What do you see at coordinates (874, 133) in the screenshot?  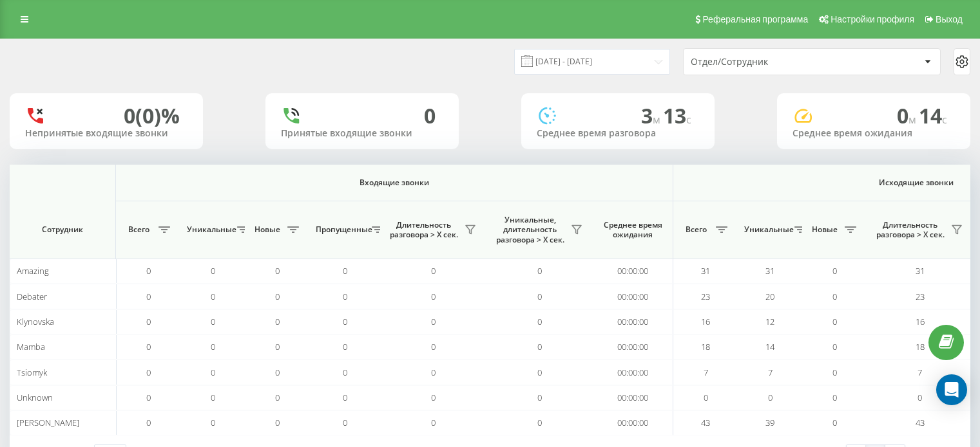 I see `div: Среднее время ожидания` at bounding box center [874, 133].